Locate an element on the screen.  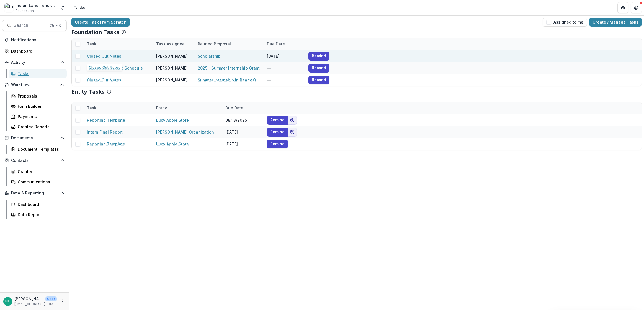
a: Grantees is located at coordinates (38, 171).